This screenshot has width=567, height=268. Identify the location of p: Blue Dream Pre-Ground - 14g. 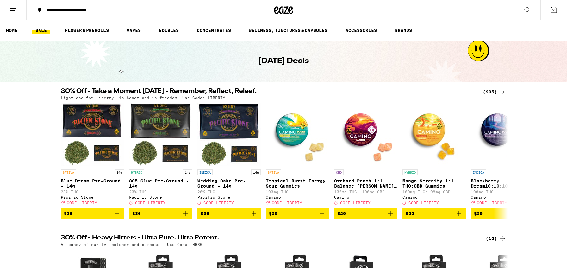
(92, 183).